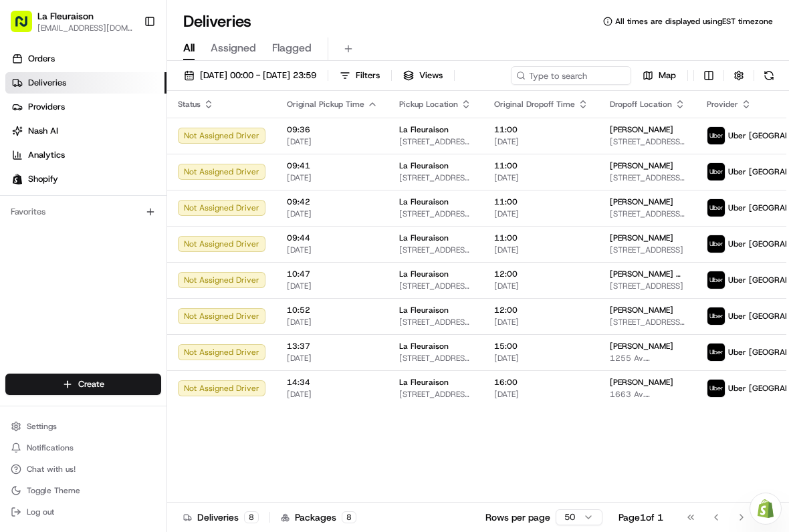  I want to click on button: Log out, so click(83, 512).